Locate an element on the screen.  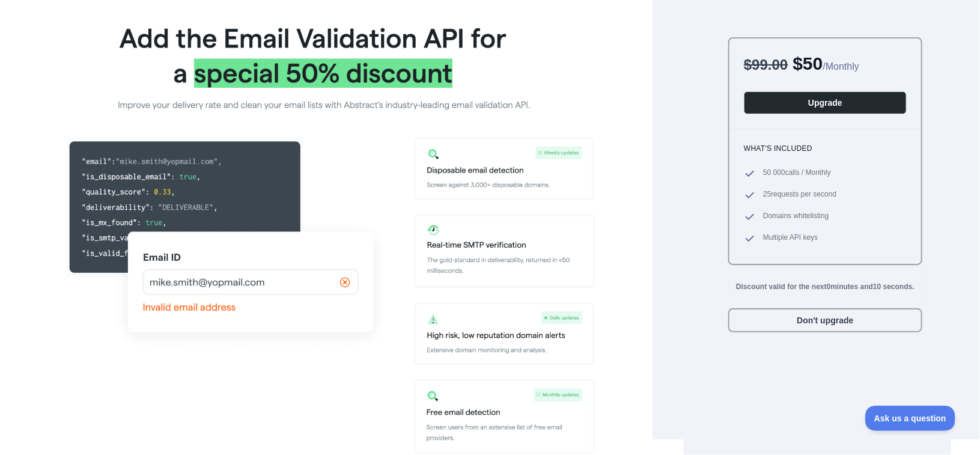
span: 50 000 calls / Monthly is located at coordinates (796, 174).